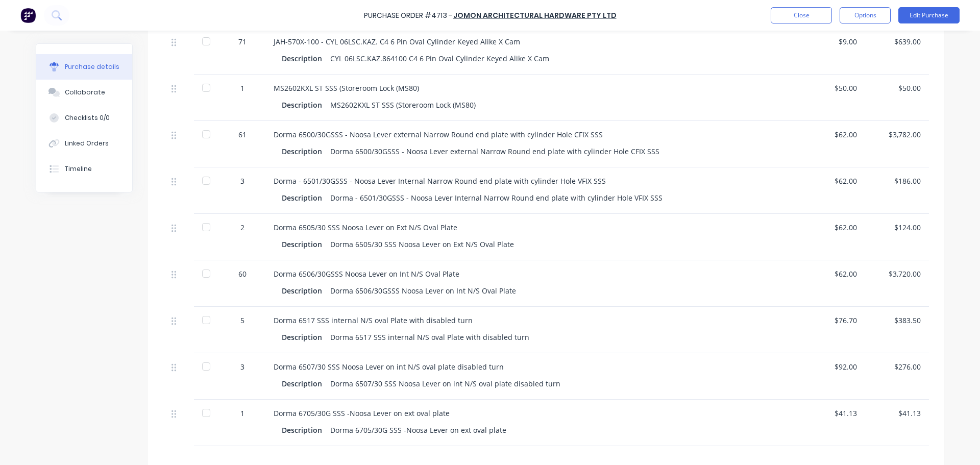 Image resolution: width=980 pixels, height=465 pixels. Describe the element at coordinates (243, 274) in the screenshot. I see `div: 60` at that location.